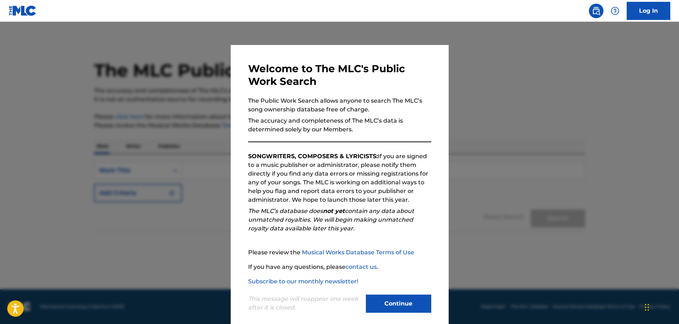 Image resolution: width=679 pixels, height=324 pixels. What do you see at coordinates (340, 178) in the screenshot?
I see `p: If you are signed to a music publisher or administrator, please notify them directly if you find ...` at bounding box center [340, 178].